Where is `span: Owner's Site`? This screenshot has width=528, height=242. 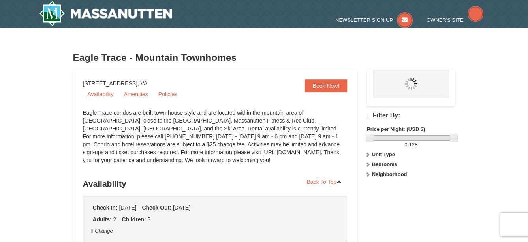
span: Owner's Site is located at coordinates (445, 20).